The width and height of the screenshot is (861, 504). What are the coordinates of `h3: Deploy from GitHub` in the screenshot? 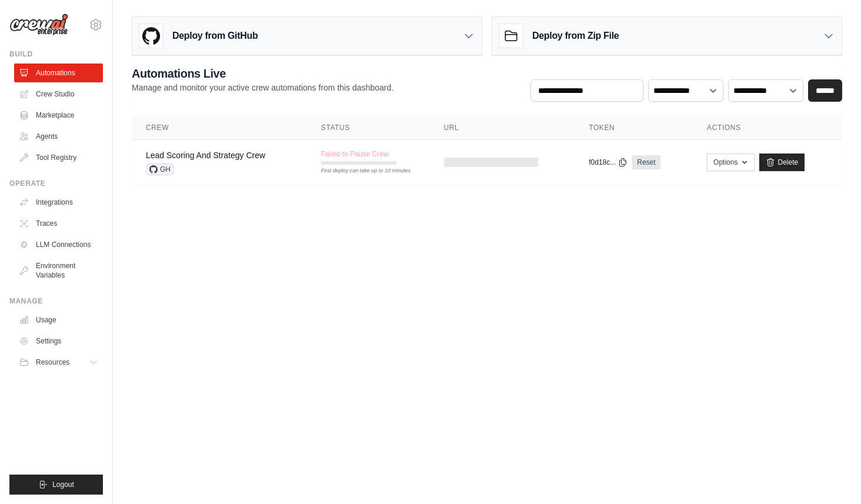 It's located at (215, 36).